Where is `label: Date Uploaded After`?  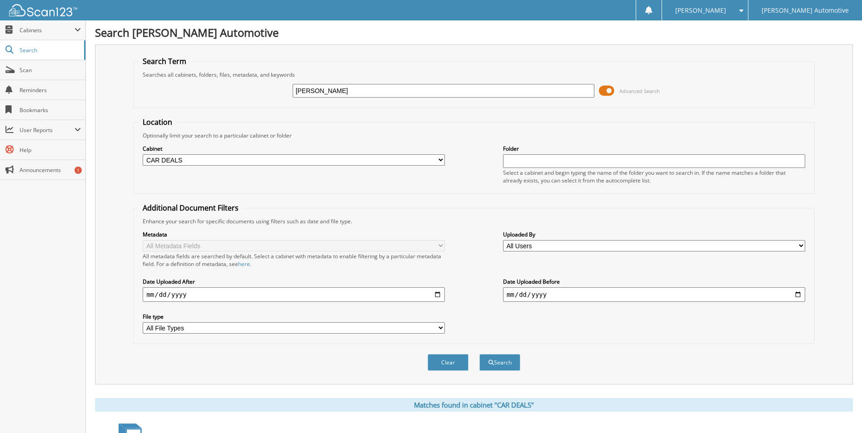 label: Date Uploaded After is located at coordinates (293, 282).